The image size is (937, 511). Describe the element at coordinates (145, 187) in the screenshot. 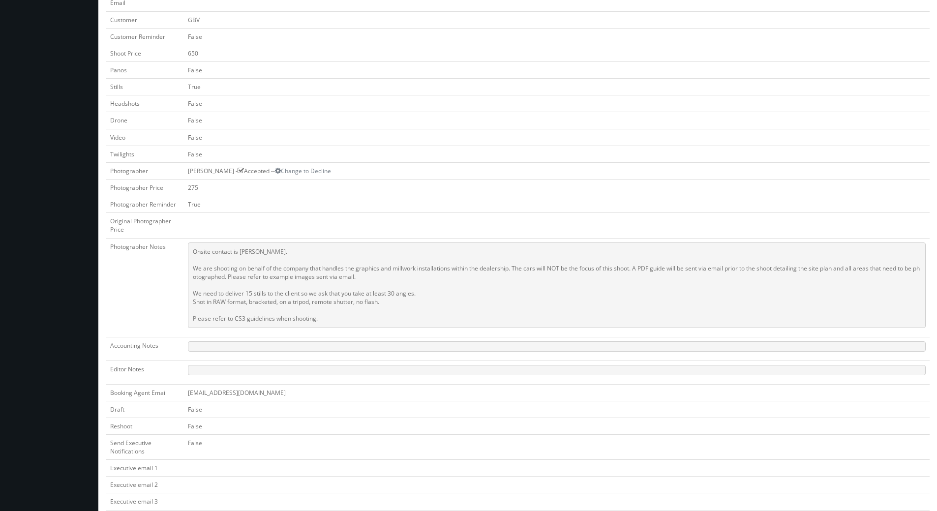

I see `td: Photographer Price` at that location.